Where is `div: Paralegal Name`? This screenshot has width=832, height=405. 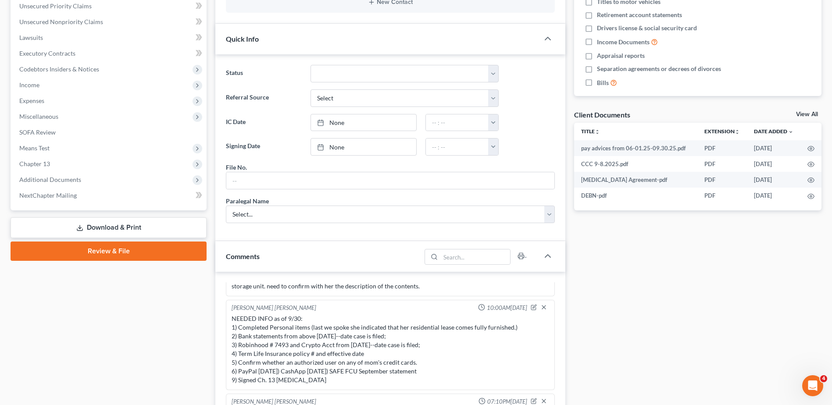
div: Paralegal Name is located at coordinates (247, 201).